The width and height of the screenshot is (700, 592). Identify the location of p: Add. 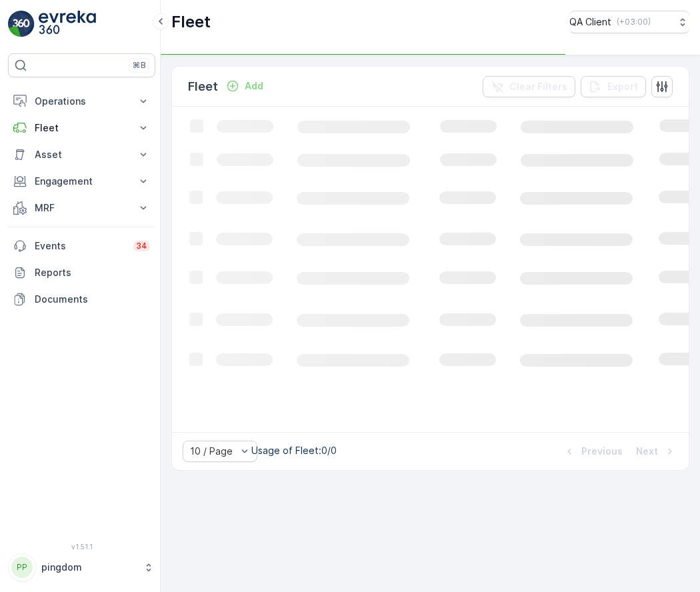
(254, 86).